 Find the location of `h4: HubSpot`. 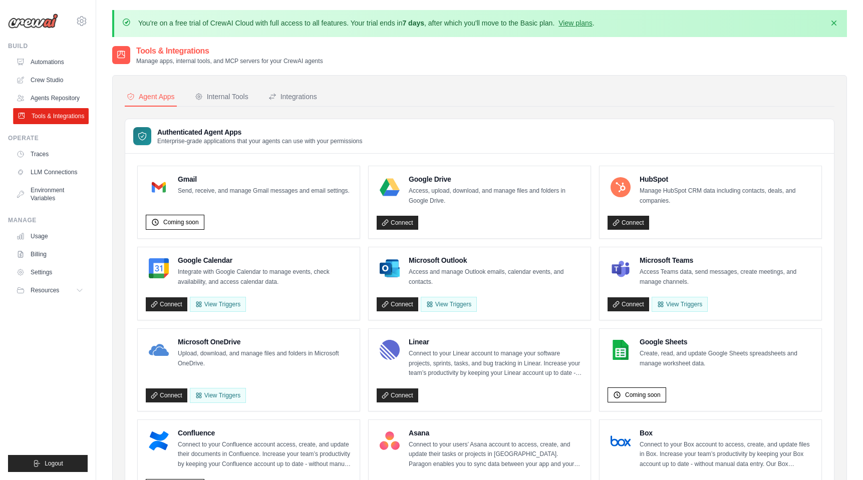

h4: HubSpot is located at coordinates (726, 179).